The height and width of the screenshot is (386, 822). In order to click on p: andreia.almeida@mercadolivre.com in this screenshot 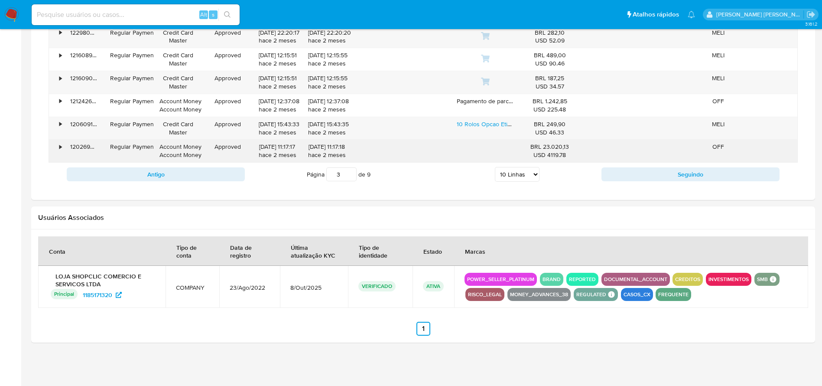, I will do `click(760, 14)`.